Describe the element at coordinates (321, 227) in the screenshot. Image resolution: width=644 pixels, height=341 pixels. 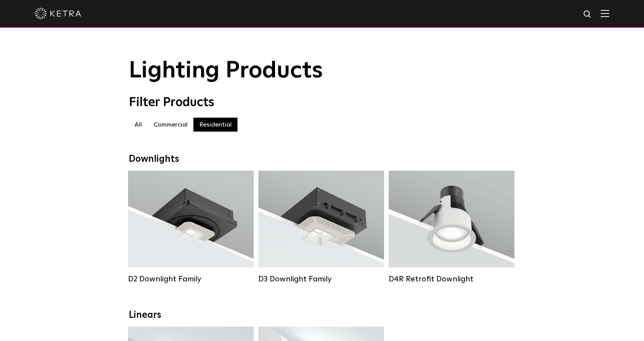
I see `a: D3 Downlight Family Lumen Output:700 / 900 / 1100Colors:White / Black / Silver / Bronze / Paintab...` at that location.